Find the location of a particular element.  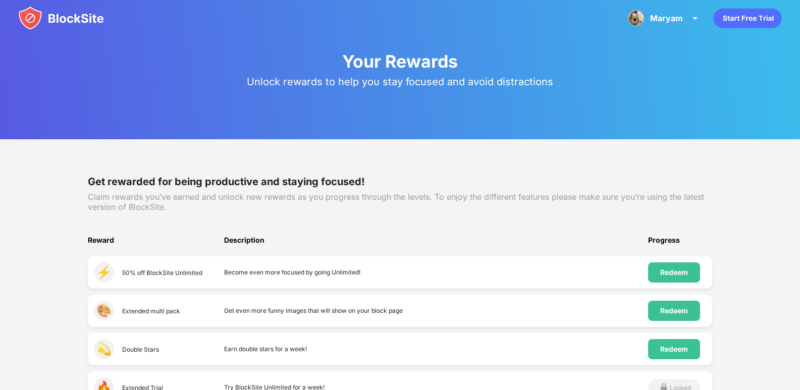

div: Description is located at coordinates (436, 246).